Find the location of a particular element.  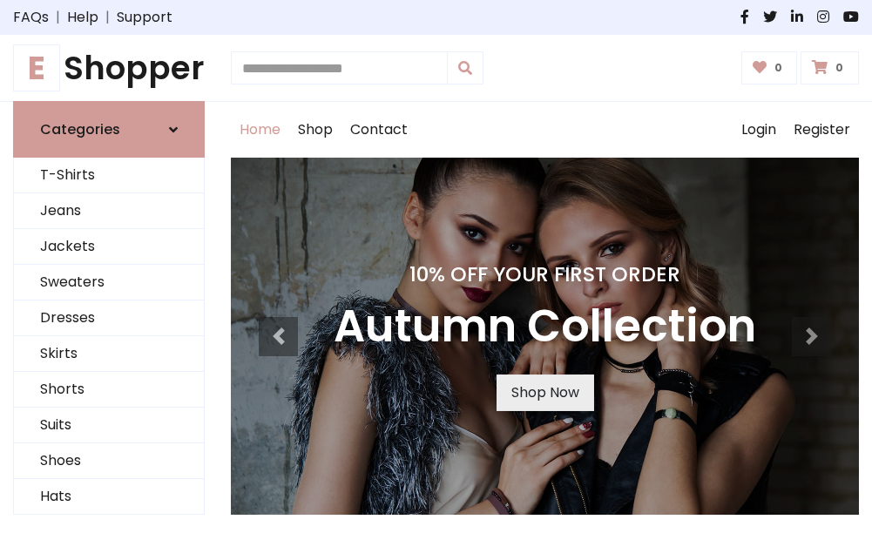

a: Contact is located at coordinates (379, 130).